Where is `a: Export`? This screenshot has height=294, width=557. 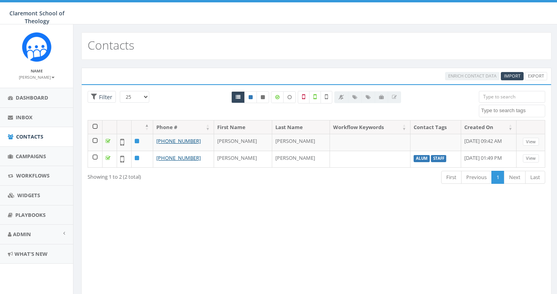 a: Export is located at coordinates (536, 76).